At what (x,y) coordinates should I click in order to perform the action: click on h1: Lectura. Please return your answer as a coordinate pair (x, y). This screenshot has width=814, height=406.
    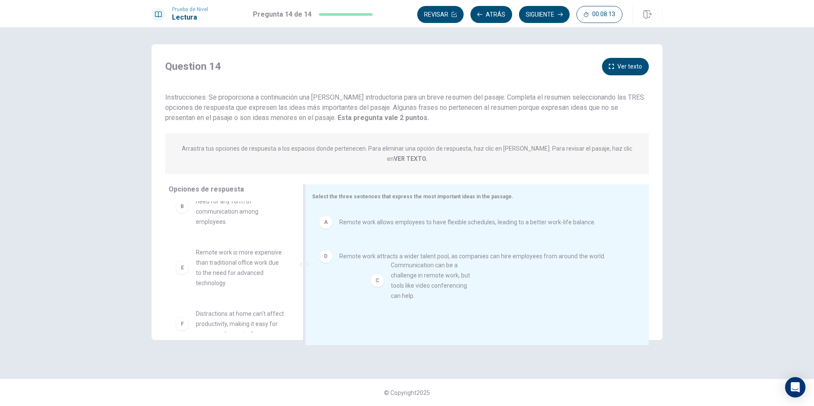
    Looking at the image, I should click on (190, 17).